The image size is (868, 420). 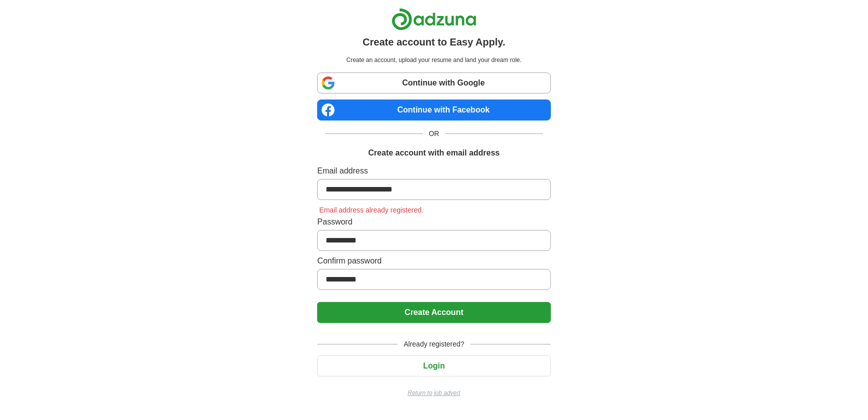 I want to click on h1: Create account to Easy Apply., so click(x=434, y=42).